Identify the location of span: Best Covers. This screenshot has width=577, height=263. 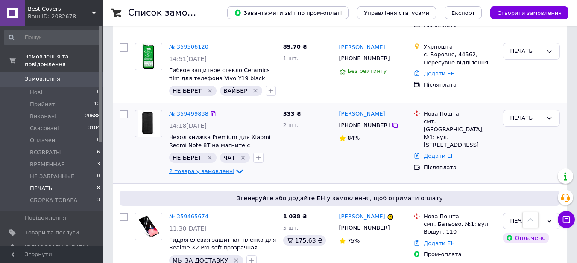
(60, 9).